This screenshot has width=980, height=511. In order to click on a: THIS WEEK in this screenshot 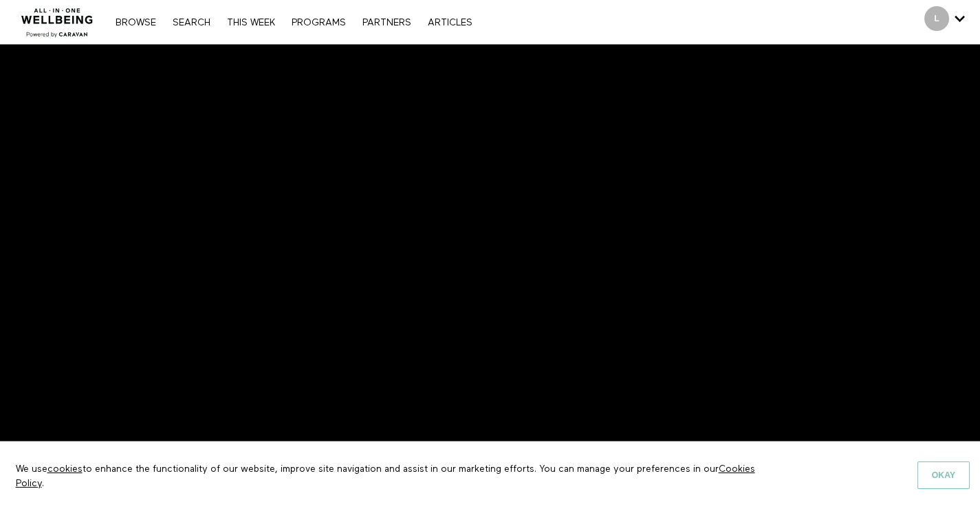, I will do `click(251, 23)`.